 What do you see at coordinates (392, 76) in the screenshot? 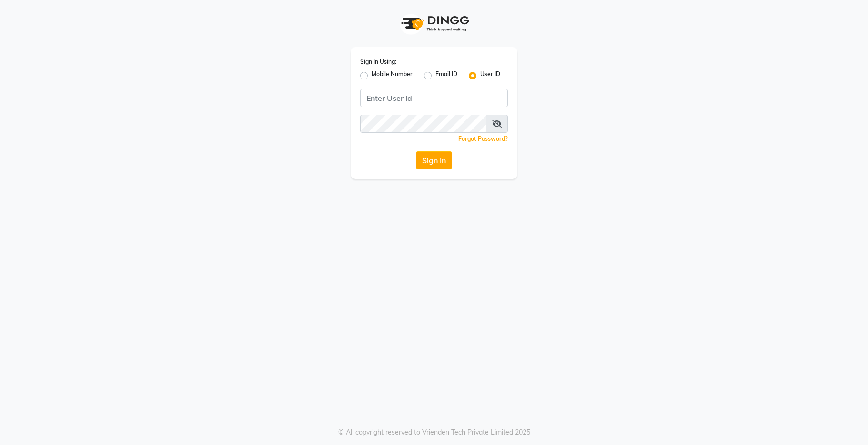
I see `label: Mobile Number` at bounding box center [392, 76].